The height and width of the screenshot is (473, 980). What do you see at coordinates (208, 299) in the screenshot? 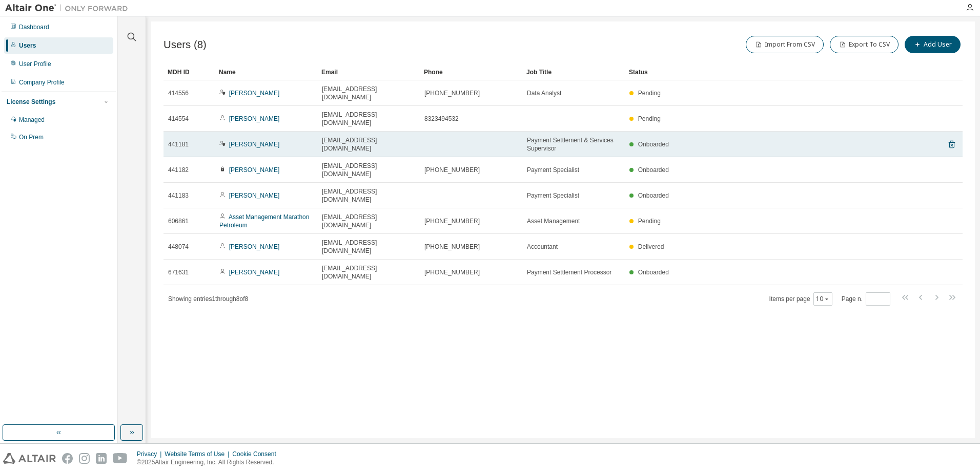
I see `span: Showing entries 1 through 8 of 8` at bounding box center [208, 299].